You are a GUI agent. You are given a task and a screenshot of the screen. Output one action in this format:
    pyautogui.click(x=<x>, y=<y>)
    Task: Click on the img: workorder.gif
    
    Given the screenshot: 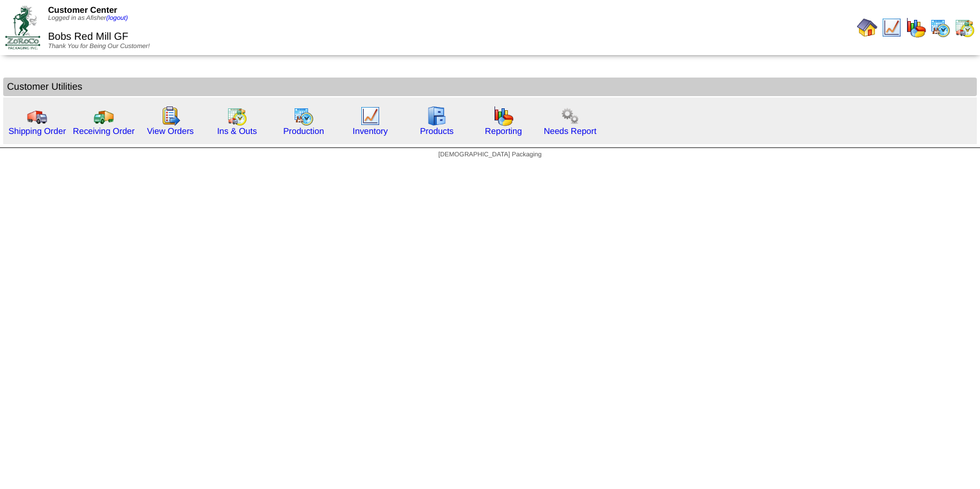 What is the action you would take?
    pyautogui.click(x=171, y=116)
    